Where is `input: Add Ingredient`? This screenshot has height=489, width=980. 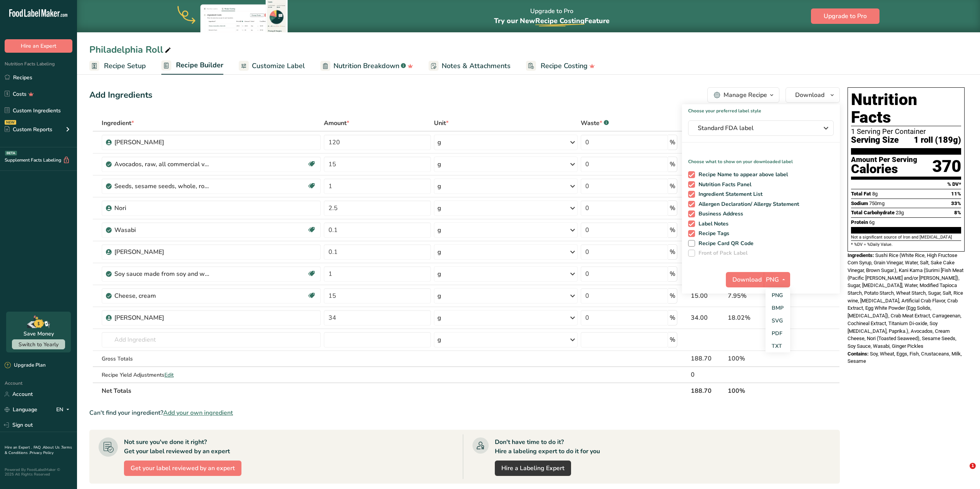 input: Add Ingredient is located at coordinates (211, 340).